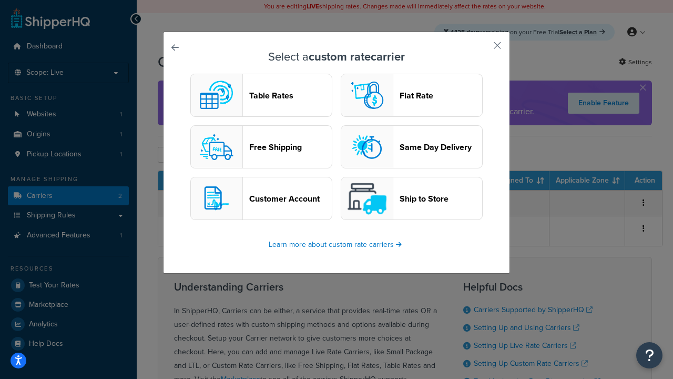 Image resolution: width=673 pixels, height=379 pixels. I want to click on button: Open Resource Center, so click(649, 355).